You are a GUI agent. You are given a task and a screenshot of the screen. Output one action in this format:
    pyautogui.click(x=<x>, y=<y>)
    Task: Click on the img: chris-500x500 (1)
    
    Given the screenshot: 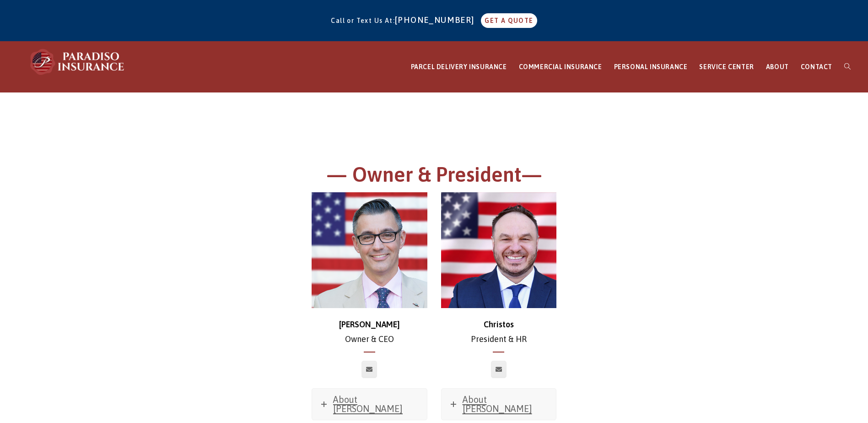 What is the action you would take?
    pyautogui.click(x=370, y=250)
    